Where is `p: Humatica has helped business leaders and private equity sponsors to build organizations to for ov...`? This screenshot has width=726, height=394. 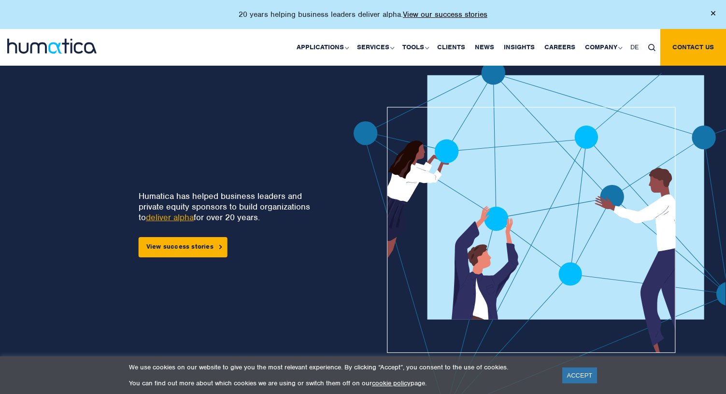
p: Humatica has helped business leaders and private equity sponsors to build organizations to for ov... is located at coordinates (226, 207).